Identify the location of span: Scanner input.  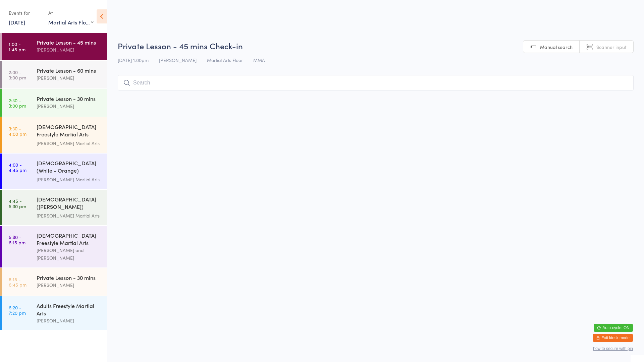
(612, 47).